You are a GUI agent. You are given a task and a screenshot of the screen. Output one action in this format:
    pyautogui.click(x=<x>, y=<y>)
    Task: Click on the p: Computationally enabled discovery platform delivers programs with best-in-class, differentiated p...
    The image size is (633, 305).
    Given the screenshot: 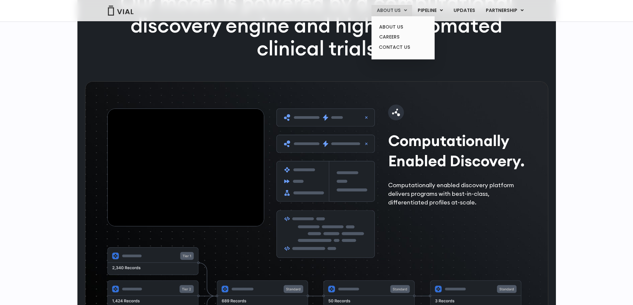 What is the action you would take?
    pyautogui.click(x=459, y=194)
    